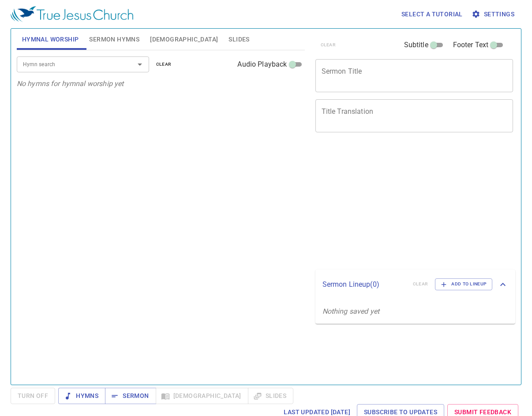  Describe the element at coordinates (70, 83) in the screenshot. I see `i: No hymns for hymnal worship yet` at that location.